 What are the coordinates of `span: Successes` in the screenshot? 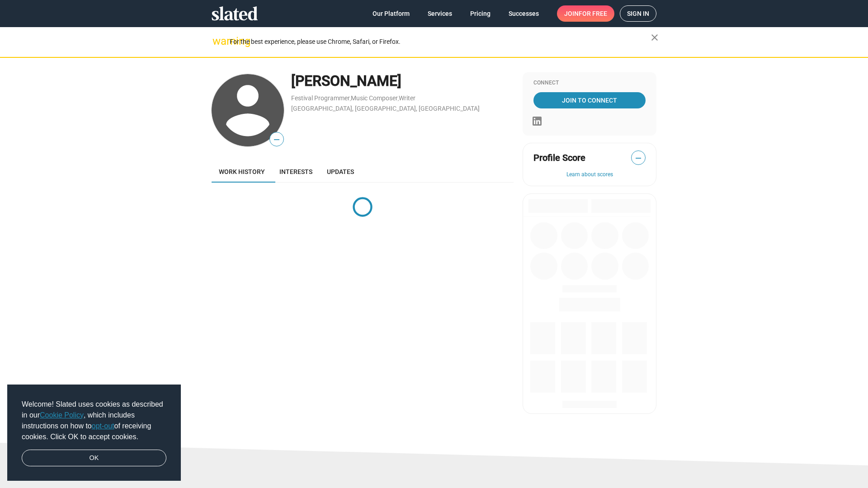 It's located at (523, 14).